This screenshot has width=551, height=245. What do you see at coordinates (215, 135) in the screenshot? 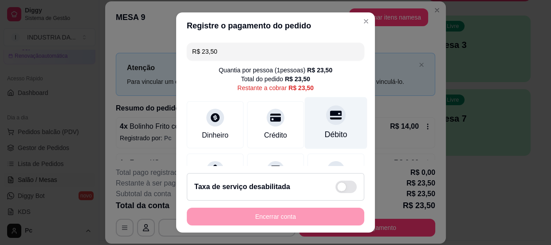
I see `div: Dinheiro` at bounding box center [215, 135].